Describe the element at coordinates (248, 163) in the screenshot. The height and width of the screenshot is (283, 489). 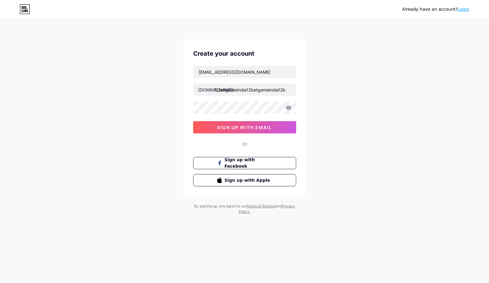
I see `span: Sign up with Facebook` at that location.